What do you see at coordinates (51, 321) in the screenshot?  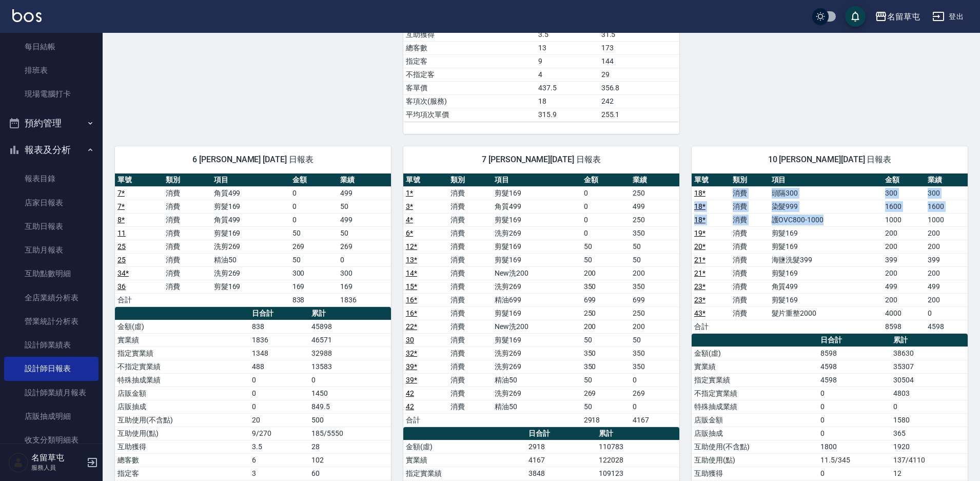 I see `a: 營業統計分析表` at bounding box center [51, 321].